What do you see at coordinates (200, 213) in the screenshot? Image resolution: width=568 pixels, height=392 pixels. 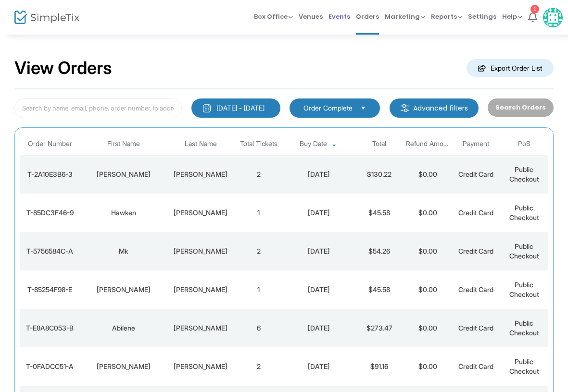 I see `div: Paul` at bounding box center [200, 213].